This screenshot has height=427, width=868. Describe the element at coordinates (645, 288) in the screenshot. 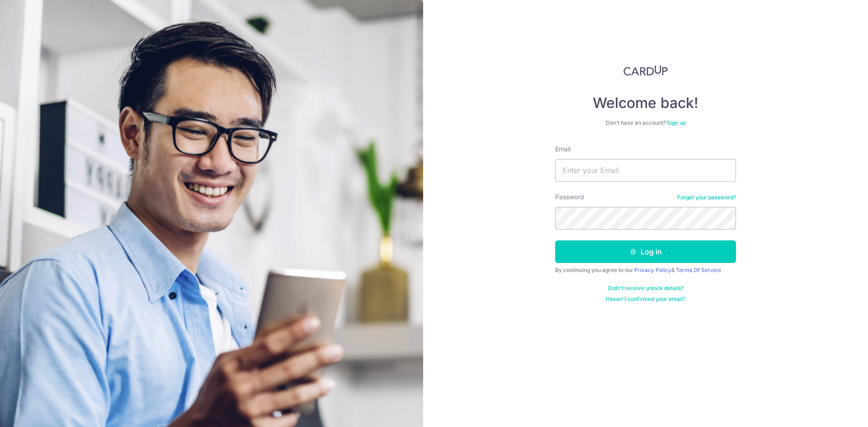

I see `a: Didn't receive unlock details?` at that location.